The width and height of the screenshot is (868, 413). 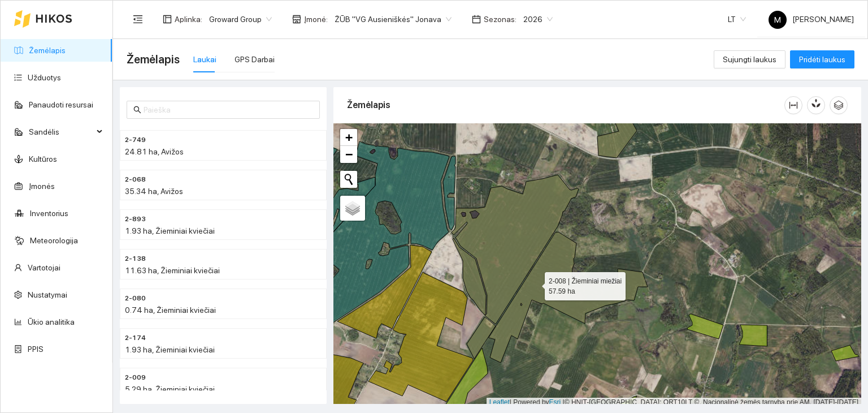 I want to click on a: Zoom in, so click(x=349, y=137).